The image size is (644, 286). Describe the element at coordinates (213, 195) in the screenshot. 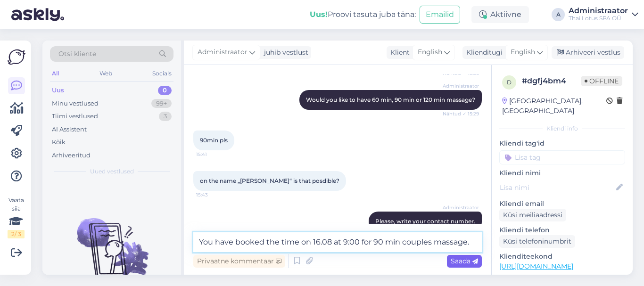

I see `span: 15:43` at that location.